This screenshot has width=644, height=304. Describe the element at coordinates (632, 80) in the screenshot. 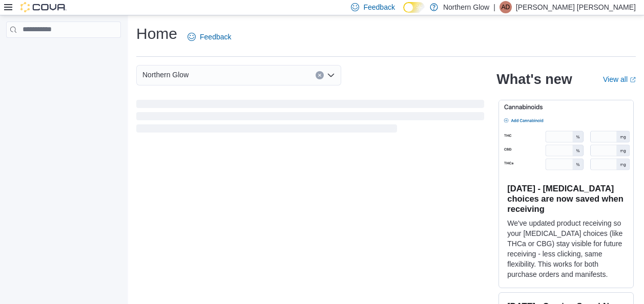

I see `svg: External link` at that location.